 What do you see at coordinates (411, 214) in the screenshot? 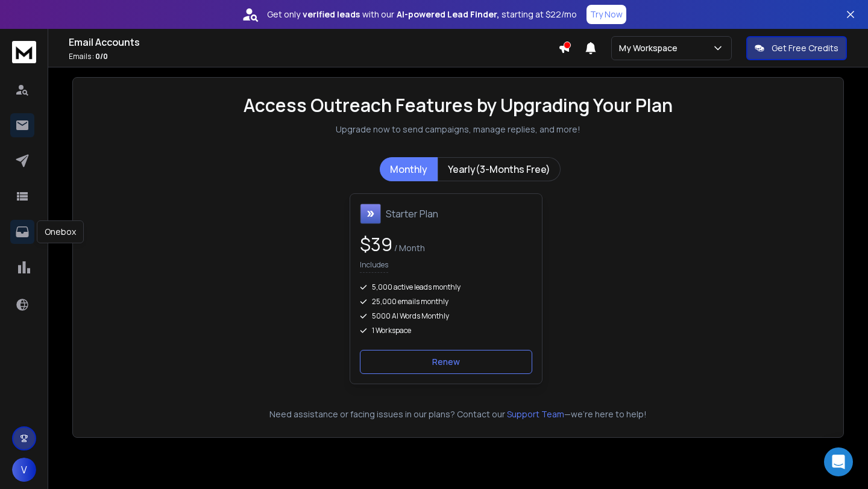
I see `h1: Starter Plan` at bounding box center [411, 214].